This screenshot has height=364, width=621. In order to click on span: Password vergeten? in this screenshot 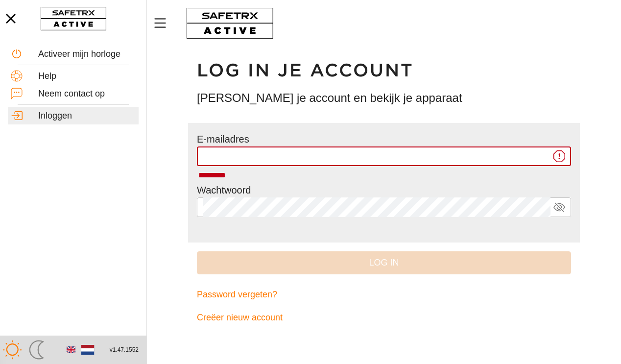, I will do `click(237, 294)`.